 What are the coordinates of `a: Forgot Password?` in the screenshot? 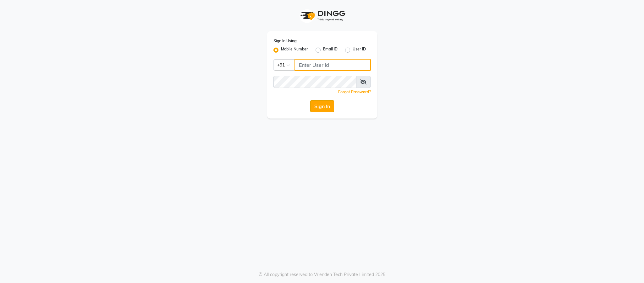 It's located at (355, 92).